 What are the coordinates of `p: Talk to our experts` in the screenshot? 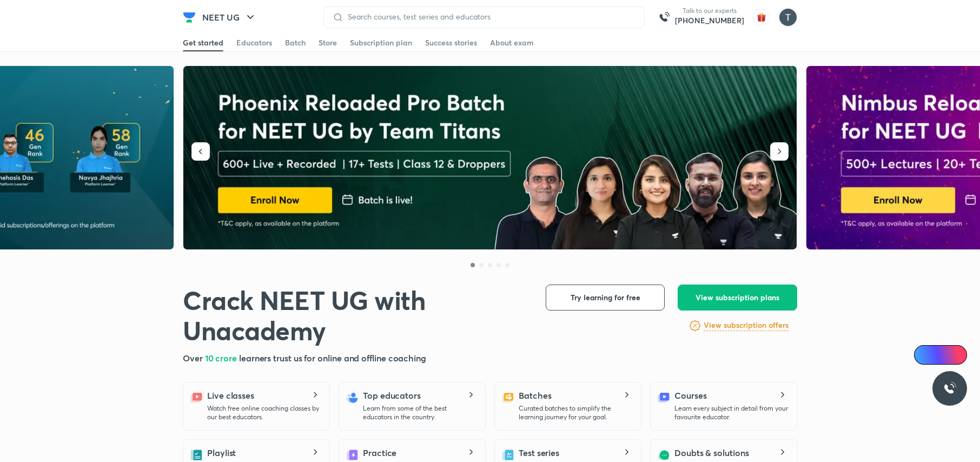 It's located at (710, 11).